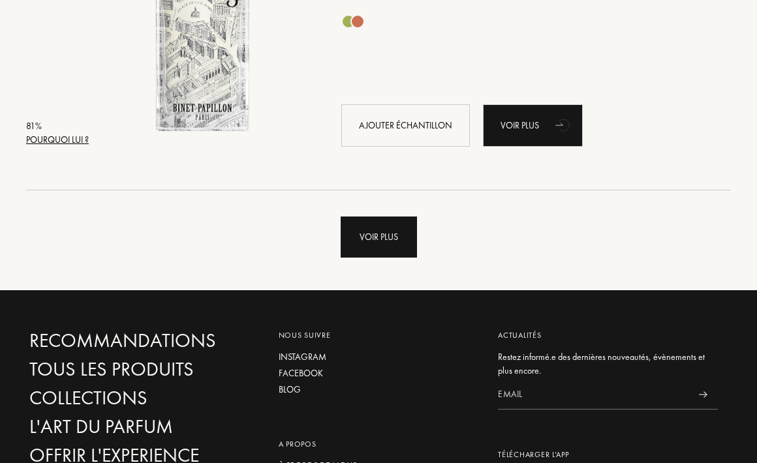  Describe the element at coordinates (139, 341) in the screenshot. I see `a: Recommandations` at that location.